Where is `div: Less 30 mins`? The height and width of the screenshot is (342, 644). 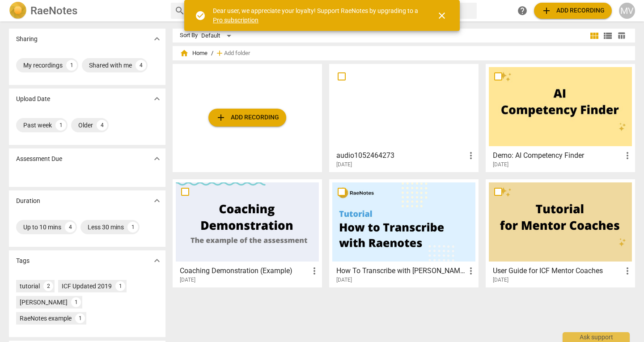
div: Less 30 mins is located at coordinates (106, 227).